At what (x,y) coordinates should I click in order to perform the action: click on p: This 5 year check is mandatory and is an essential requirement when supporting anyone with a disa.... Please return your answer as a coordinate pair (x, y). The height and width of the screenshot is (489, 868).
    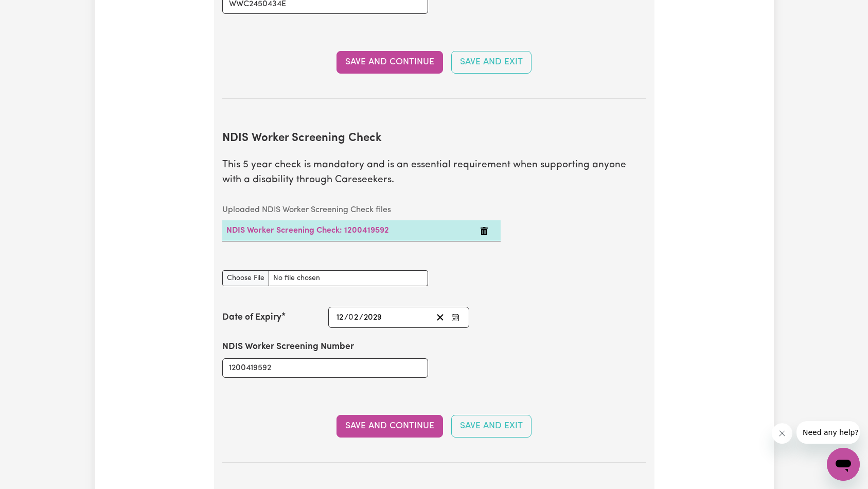
    Looking at the image, I should click on (434, 173).